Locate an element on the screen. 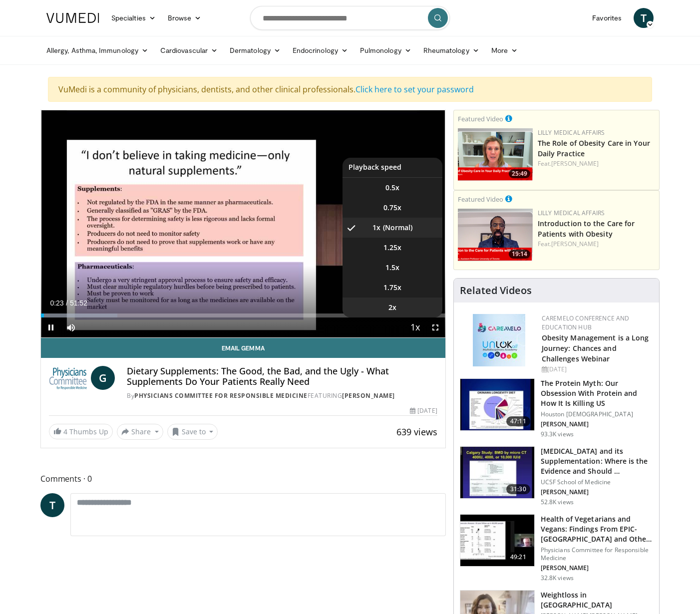  a: Browse is located at coordinates (185, 18).